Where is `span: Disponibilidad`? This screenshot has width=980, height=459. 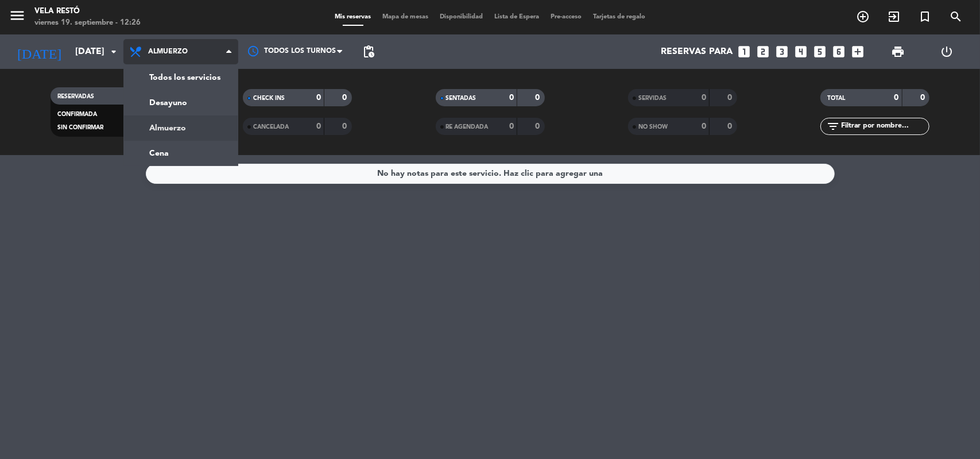 span: Disponibilidad is located at coordinates (461, 17).